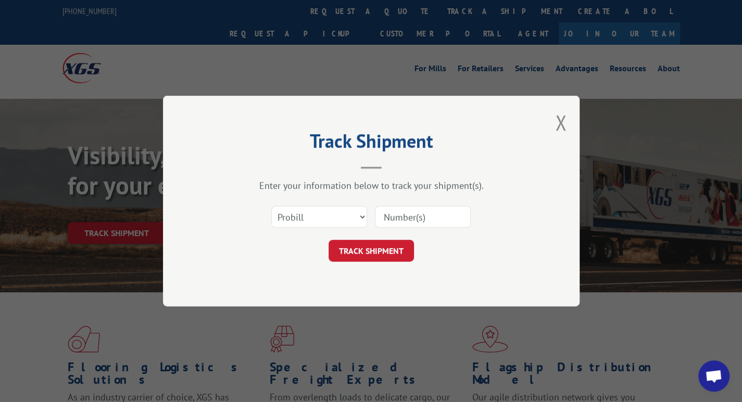  I want to click on h2: Track Shipment, so click(371, 144).